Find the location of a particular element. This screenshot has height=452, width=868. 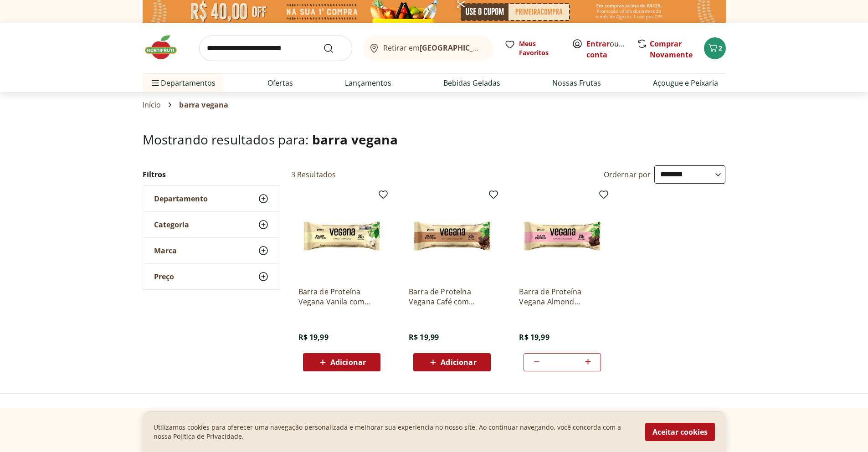

a: Entrar is located at coordinates (598, 44).